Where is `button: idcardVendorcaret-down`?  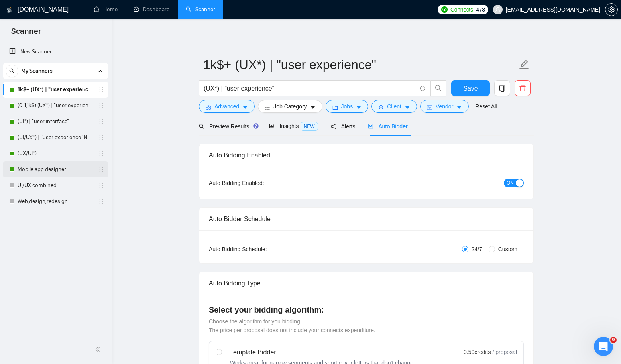
button: idcardVendorcaret-down is located at coordinates (445, 106).